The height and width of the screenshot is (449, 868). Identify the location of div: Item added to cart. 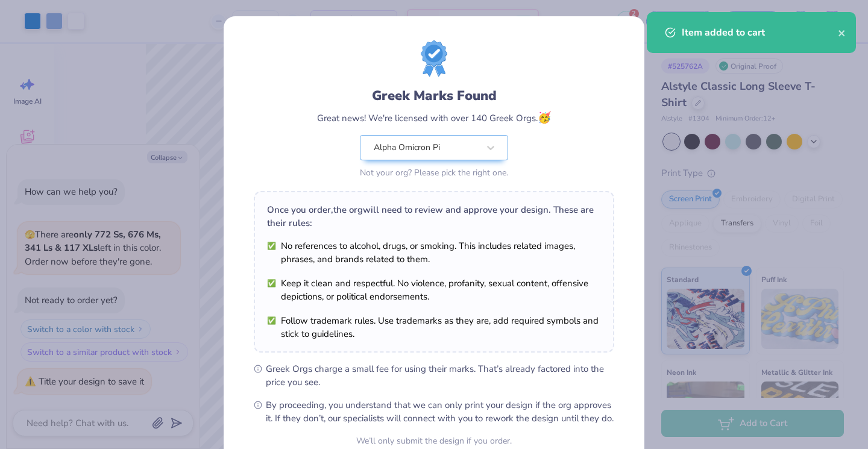
(759, 32).